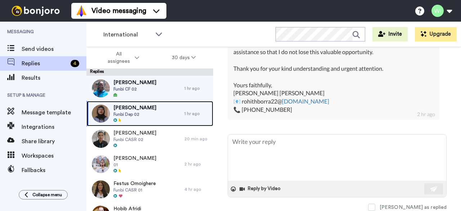 This screenshot has width=461, height=211. Describe the element at coordinates (135, 184) in the screenshot. I see `span: Festus Omoighere` at that location.